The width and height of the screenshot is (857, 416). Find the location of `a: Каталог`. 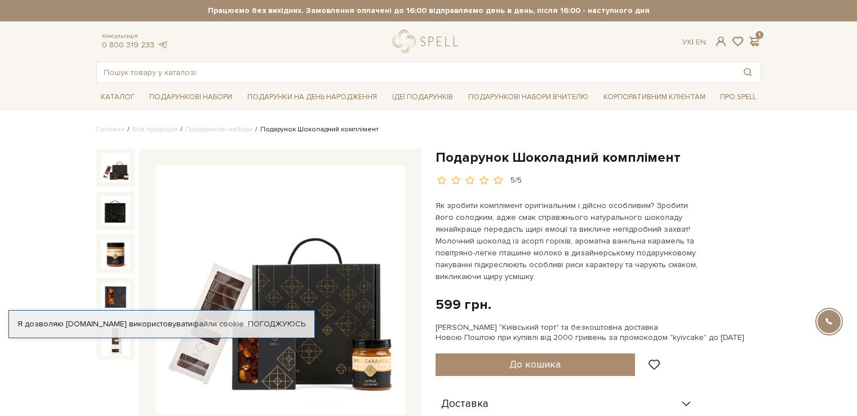

a: Каталог is located at coordinates (118, 97).